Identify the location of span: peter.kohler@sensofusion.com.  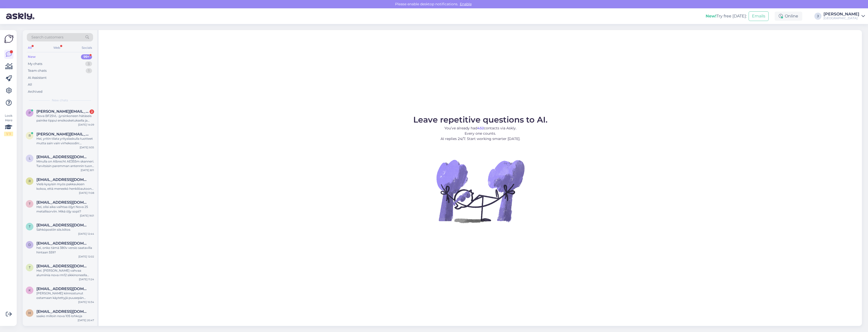
(63, 111).